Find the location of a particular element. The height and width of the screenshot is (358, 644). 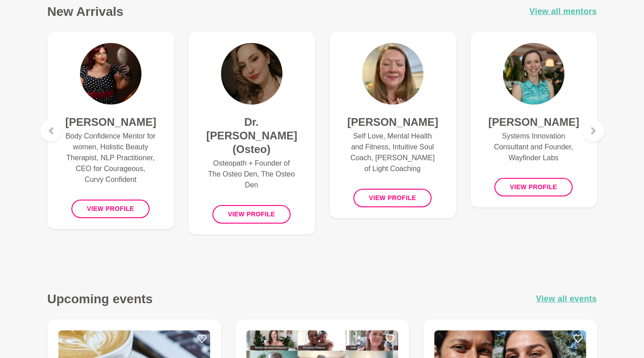

img: Laura Aston is located at coordinates (534, 74).